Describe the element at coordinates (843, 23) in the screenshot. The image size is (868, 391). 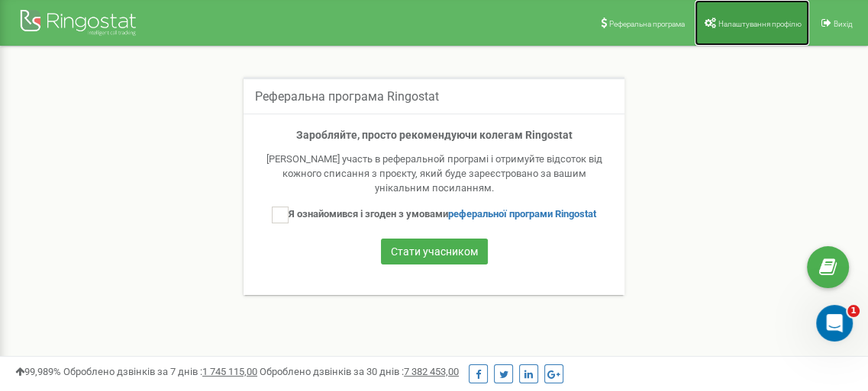
I see `span: Вихід` at that location.